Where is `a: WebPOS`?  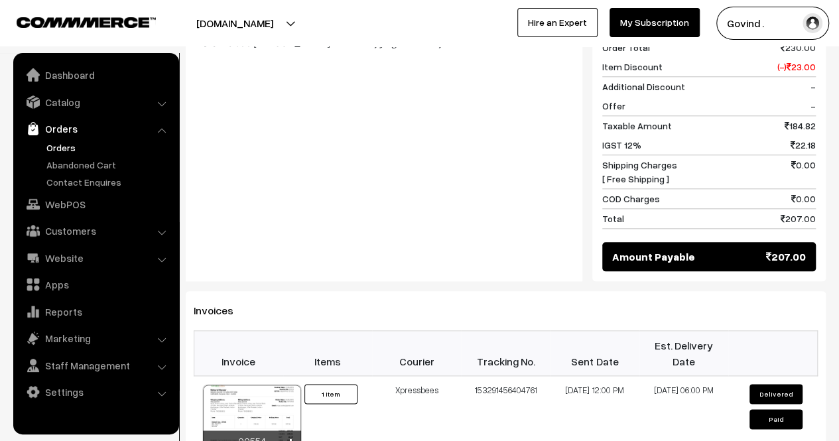 a: WebPOS is located at coordinates (95, 204).